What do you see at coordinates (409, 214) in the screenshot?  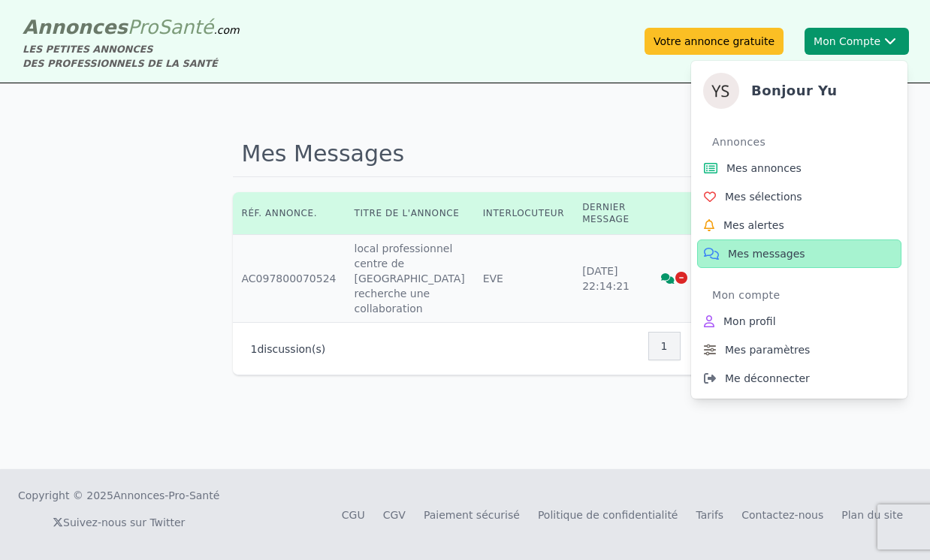 I see `th: Titre de l'annonce` at bounding box center [409, 214].